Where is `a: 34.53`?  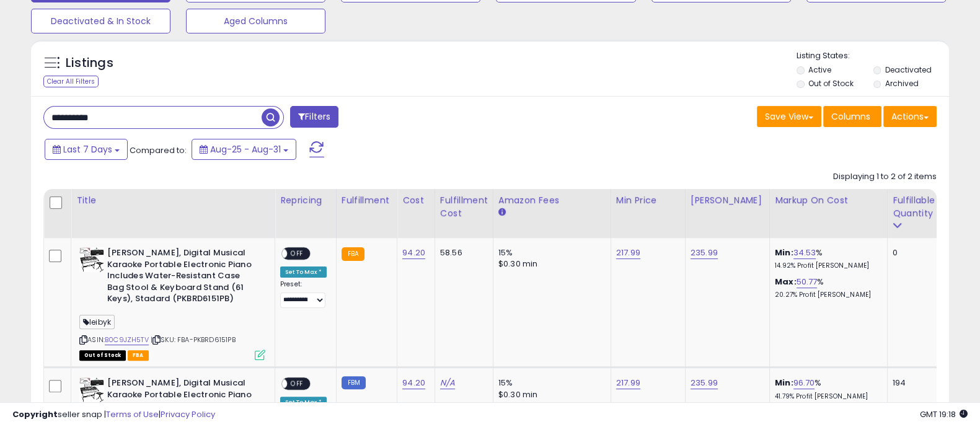 a: 34.53 is located at coordinates (805, 253).